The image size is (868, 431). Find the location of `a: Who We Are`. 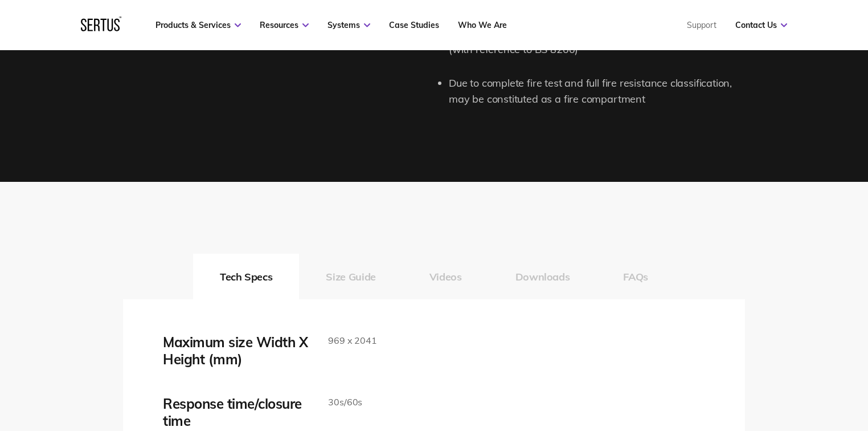

a: Who We Are is located at coordinates (482, 25).